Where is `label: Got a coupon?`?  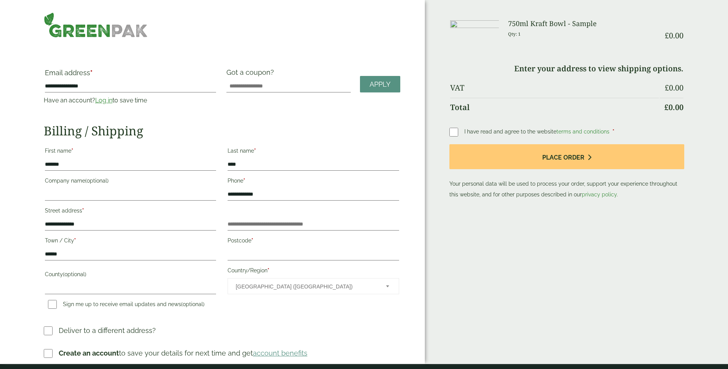
label: Got a coupon? is located at coordinates (252, 74).